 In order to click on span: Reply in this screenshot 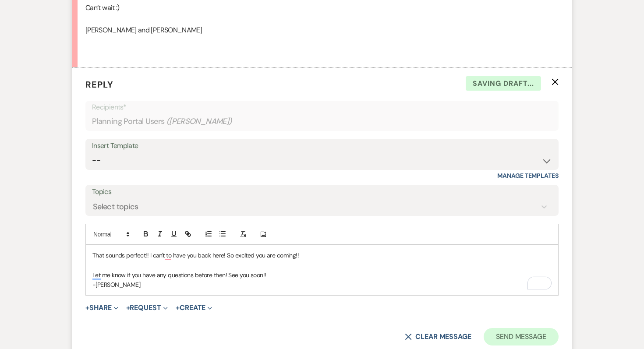, I will do `click(100, 84)`.